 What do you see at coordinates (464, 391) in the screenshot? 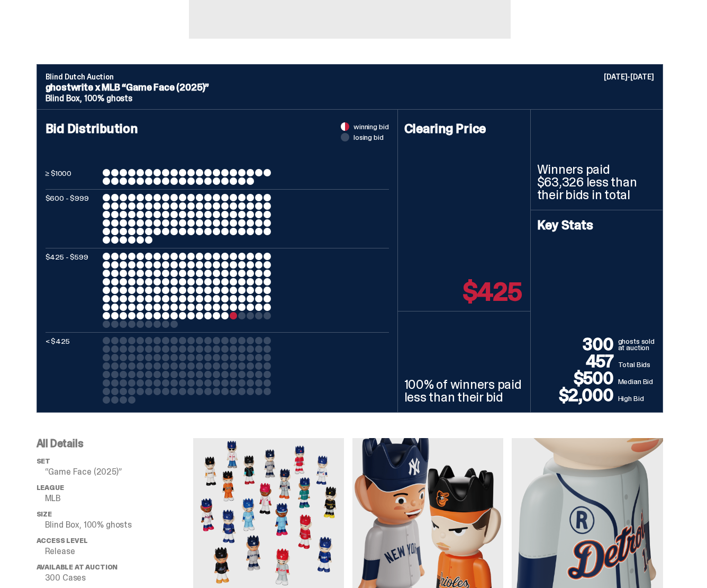
I see `p: 100% of winners paid less than their bid` at bounding box center [464, 391].